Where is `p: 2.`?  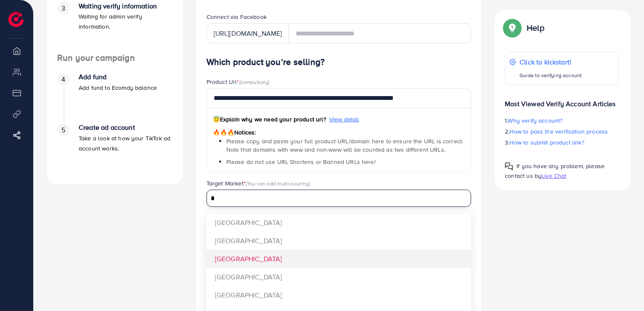
p: 2. is located at coordinates (562, 131).